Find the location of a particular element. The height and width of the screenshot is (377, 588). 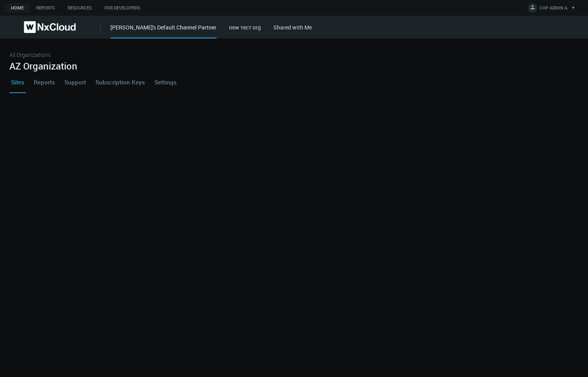

span: CHP ADMIN A. is located at coordinates (554, 9).